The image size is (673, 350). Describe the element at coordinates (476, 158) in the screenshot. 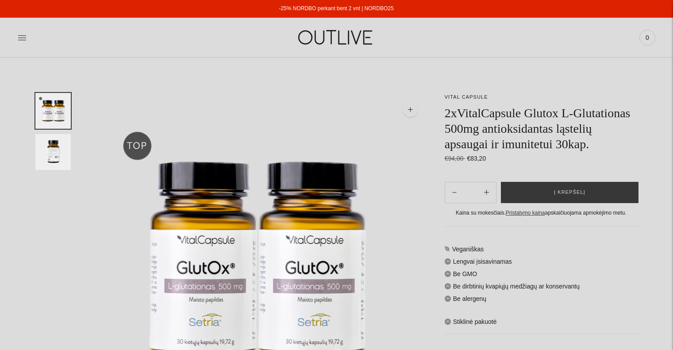

I see `span: €83,20` at that location.